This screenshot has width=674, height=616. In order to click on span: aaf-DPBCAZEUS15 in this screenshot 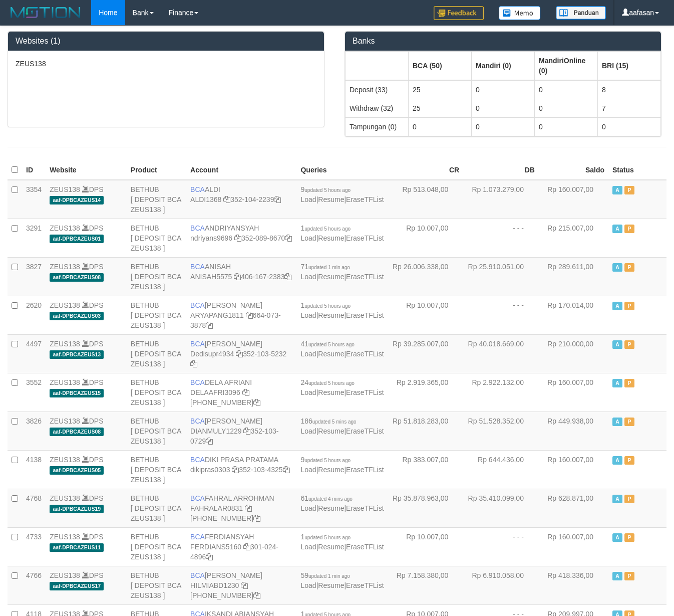, I will do `click(77, 393)`.